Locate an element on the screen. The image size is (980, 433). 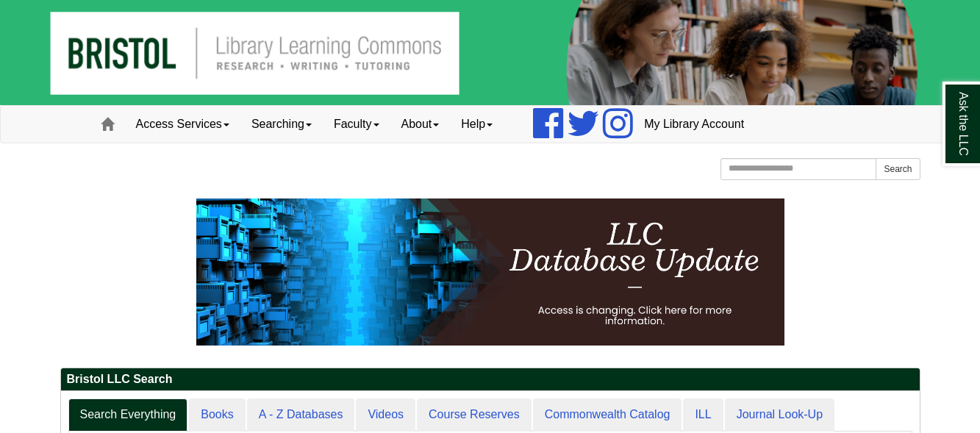
a: A - Z Databases is located at coordinates (301, 415).